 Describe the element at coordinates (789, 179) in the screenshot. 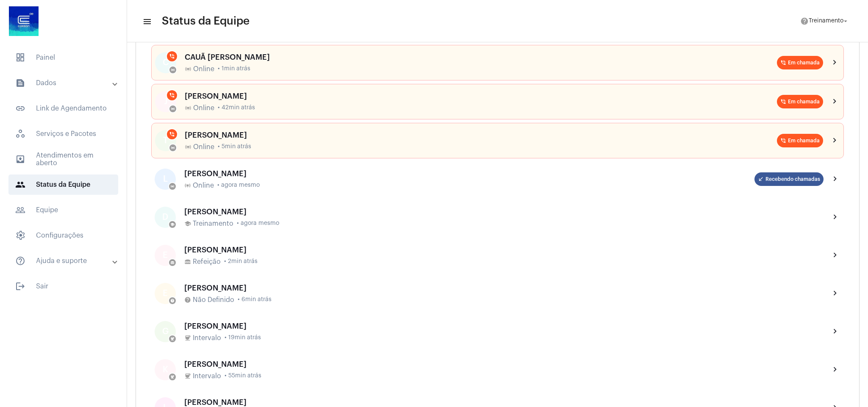

I see `mat-chip: Recebendo chamadas` at that location.